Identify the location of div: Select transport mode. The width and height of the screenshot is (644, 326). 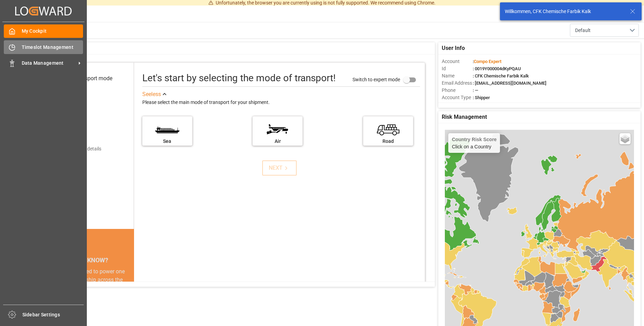
(85, 79).